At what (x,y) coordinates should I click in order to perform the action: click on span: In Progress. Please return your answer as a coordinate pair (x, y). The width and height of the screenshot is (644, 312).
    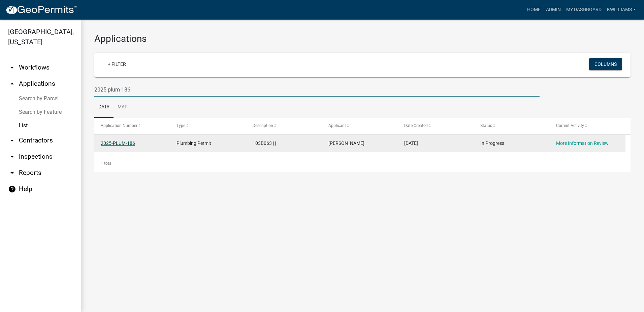
    Looking at the image, I should click on (492, 143).